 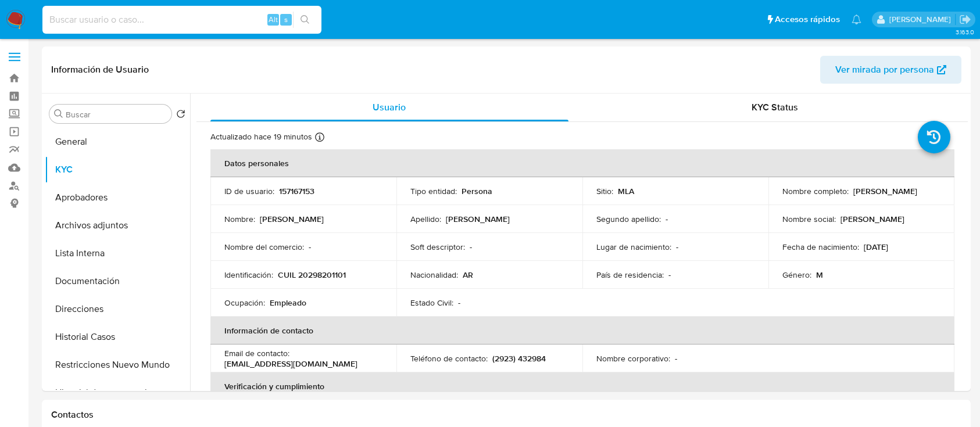 I want to click on a: Salir, so click(x=965, y=19).